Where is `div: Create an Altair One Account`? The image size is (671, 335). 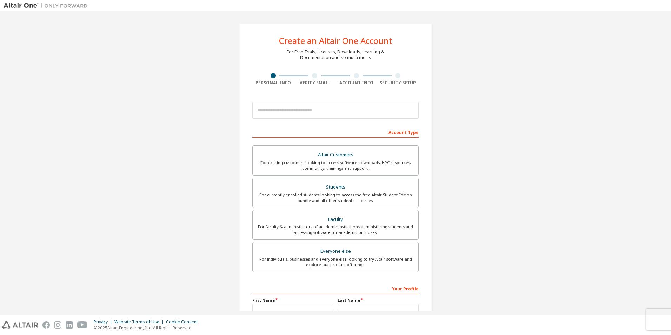
div: Create an Altair One Account is located at coordinates (336, 41).